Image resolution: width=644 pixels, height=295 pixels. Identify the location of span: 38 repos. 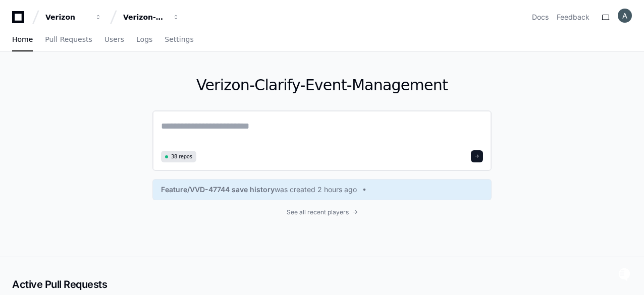
(182, 156).